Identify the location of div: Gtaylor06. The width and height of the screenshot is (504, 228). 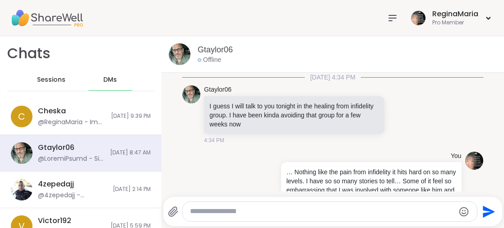
(56, 148).